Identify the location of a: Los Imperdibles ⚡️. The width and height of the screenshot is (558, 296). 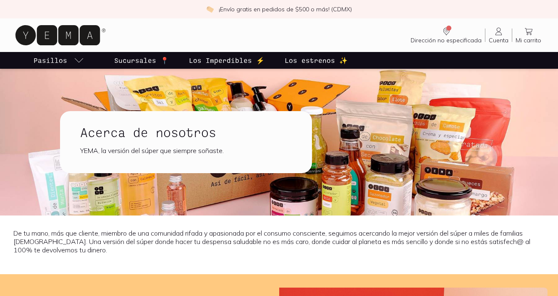
(227, 60).